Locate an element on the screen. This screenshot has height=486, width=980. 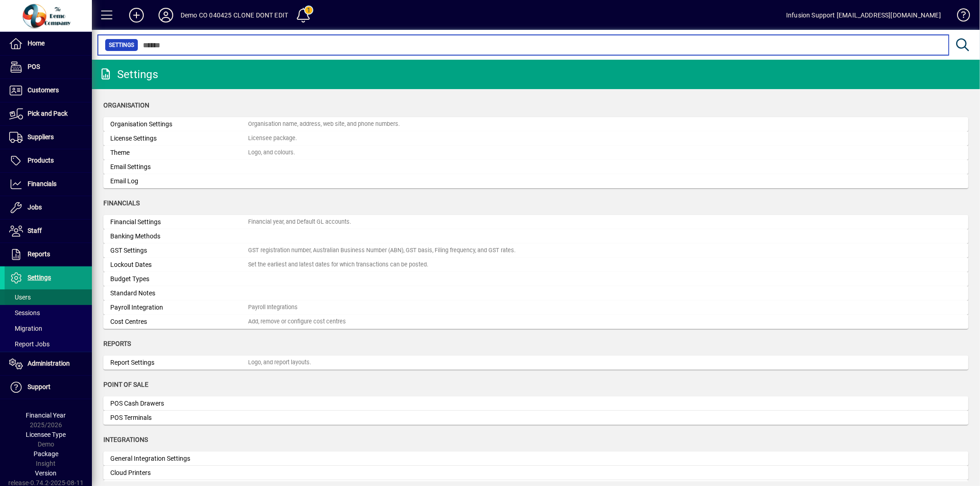
a: POS is located at coordinates (48, 67).